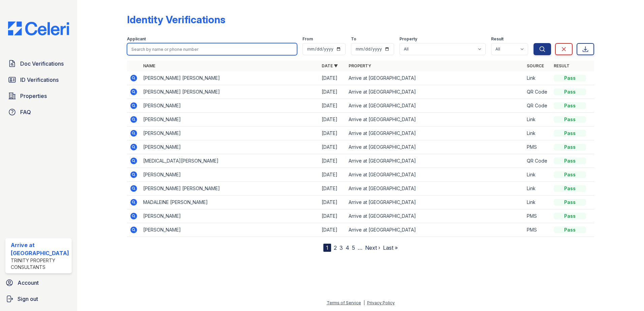 The image size is (644, 311). What do you see at coordinates (39, 299) in the screenshot?
I see `button: Sign out` at bounding box center [39, 299].